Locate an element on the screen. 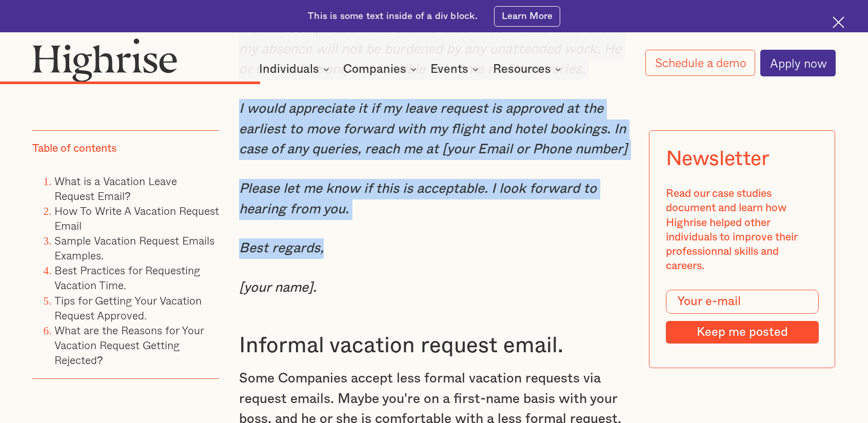 The height and width of the screenshot is (423, 868). a: Sample Vacation Request Emails Examples. is located at coordinates (134, 248).